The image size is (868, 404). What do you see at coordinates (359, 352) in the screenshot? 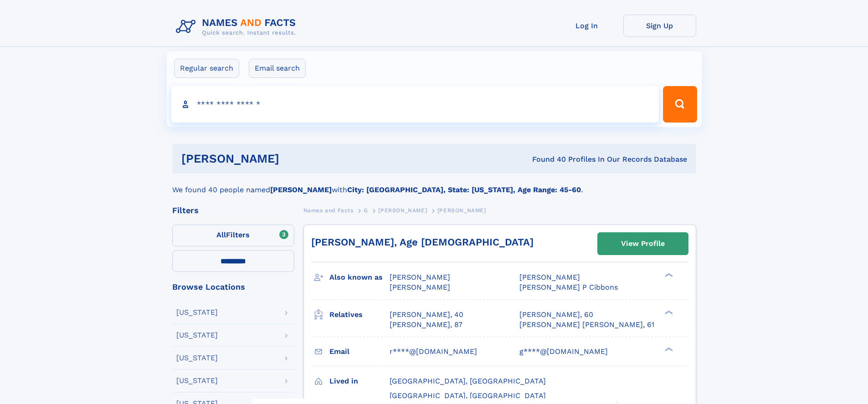
I see `h3: Email` at bounding box center [359, 352].